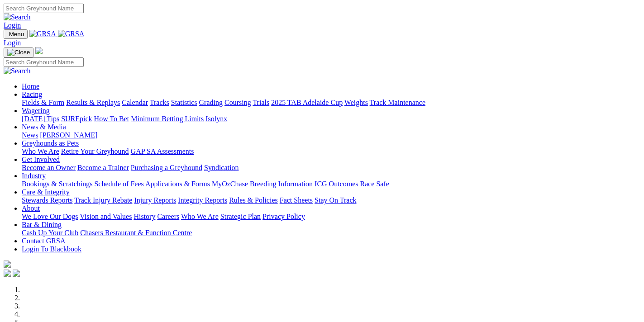 The height and width of the screenshot is (322, 644). Describe the element at coordinates (136, 233) in the screenshot. I see `a: Chasers Restaurant & Function Centre` at that location.